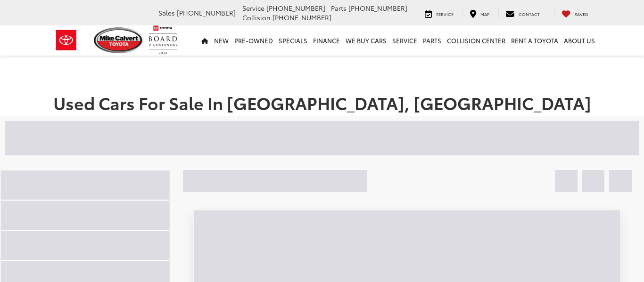 The width and height of the screenshot is (644, 282). Describe the element at coordinates (580, 41) in the screenshot. I see `a: About Us` at that location.